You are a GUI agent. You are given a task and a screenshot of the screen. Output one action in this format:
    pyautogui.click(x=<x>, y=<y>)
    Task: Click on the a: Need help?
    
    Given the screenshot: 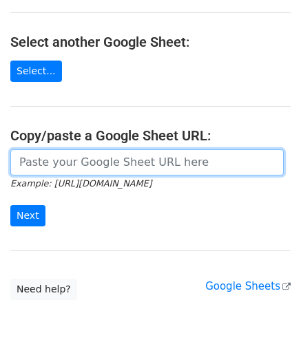 What is the action you would take?
    pyautogui.click(x=43, y=289)
    